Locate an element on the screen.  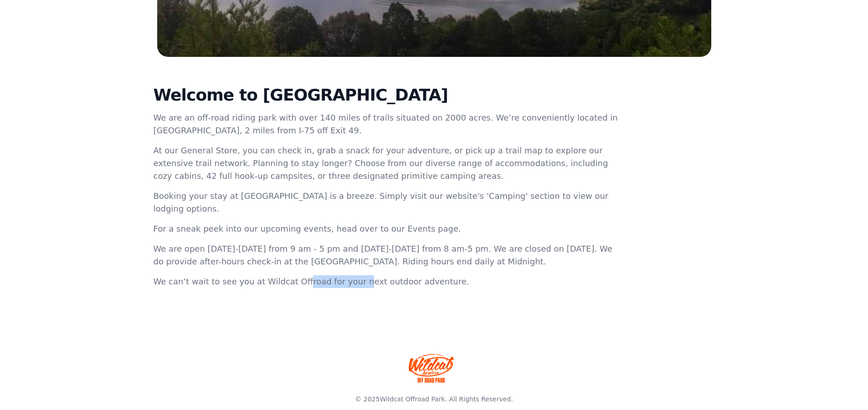
p: For a sneak peek into our upcoming events, head over to our Events page. is located at coordinates (387, 229).